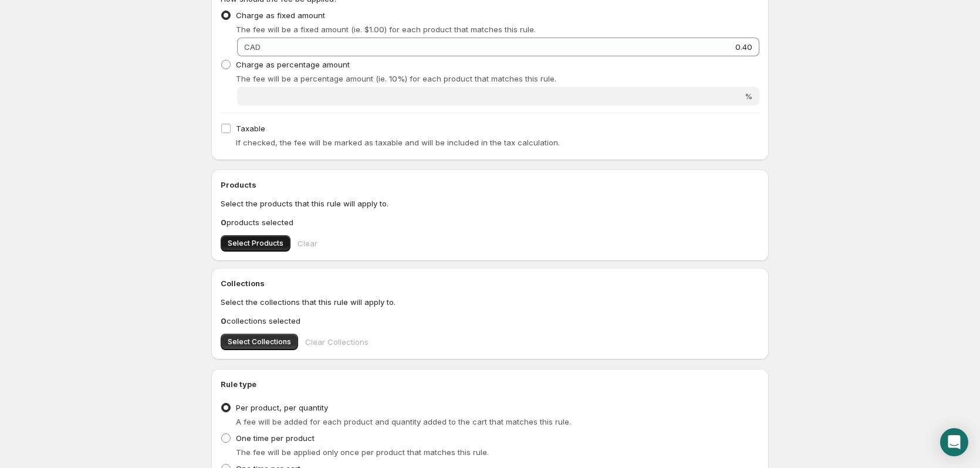 Image resolution: width=980 pixels, height=468 pixels. Describe the element at coordinates (490, 185) in the screenshot. I see `h2: Products` at that location.